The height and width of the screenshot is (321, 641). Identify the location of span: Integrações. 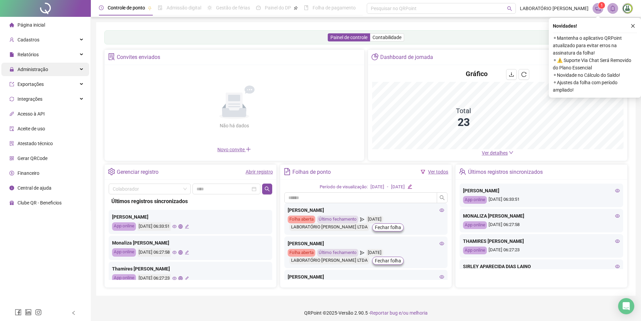
(30, 99).